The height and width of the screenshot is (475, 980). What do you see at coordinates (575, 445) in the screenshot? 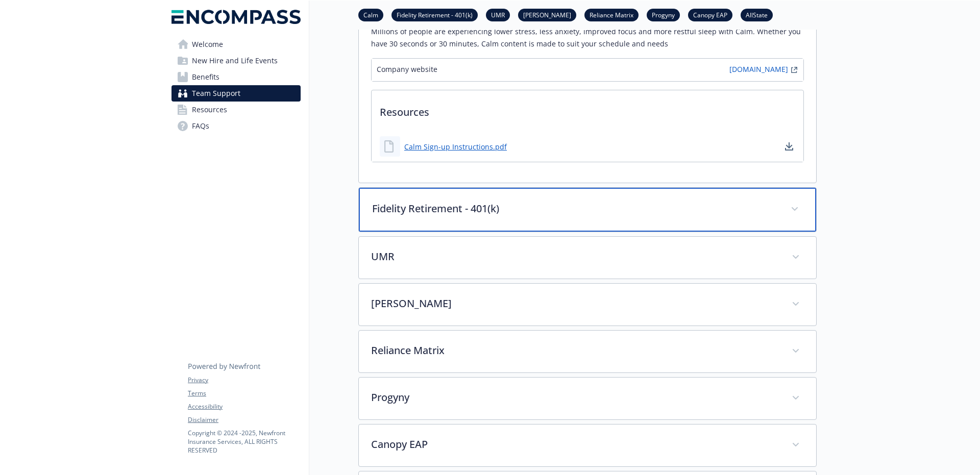
I see `p: Canopy EAP` at bounding box center [575, 445].